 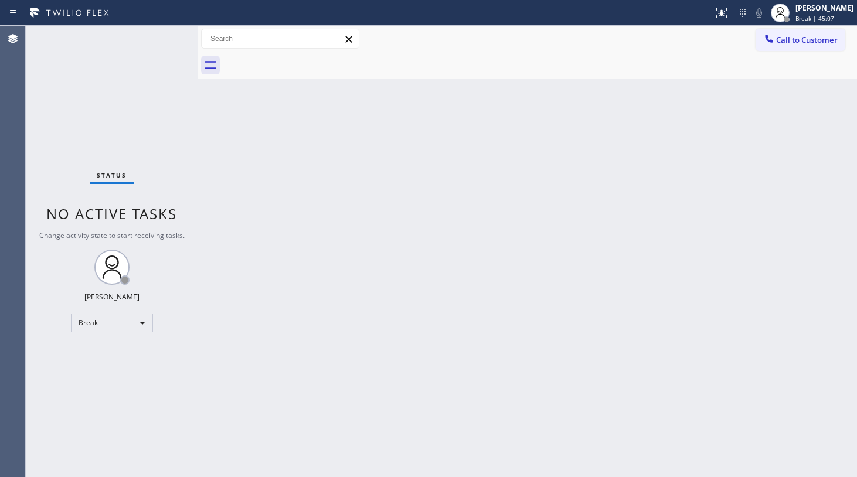 What do you see at coordinates (111, 175) in the screenshot?
I see `span: Status` at bounding box center [111, 175].